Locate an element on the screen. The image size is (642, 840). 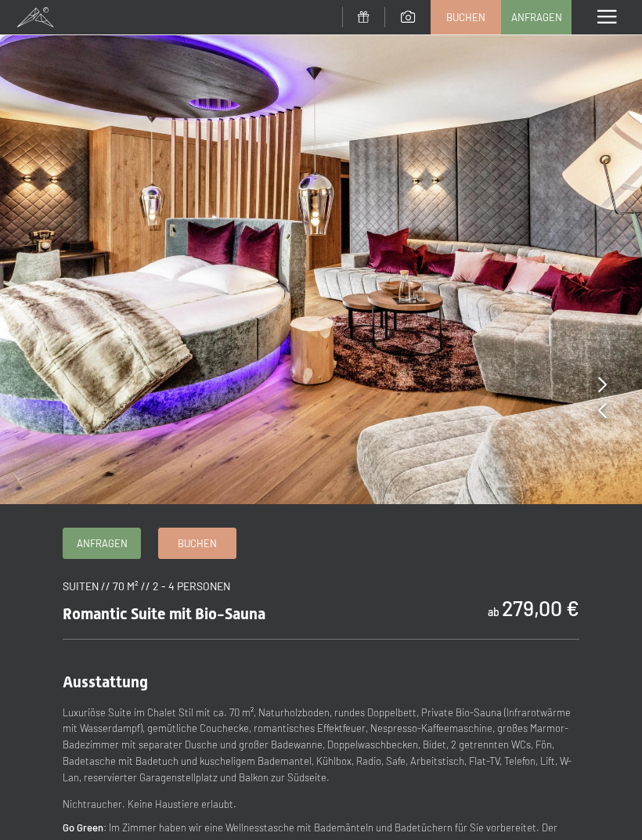
b: 279,00 € is located at coordinates (540, 607).